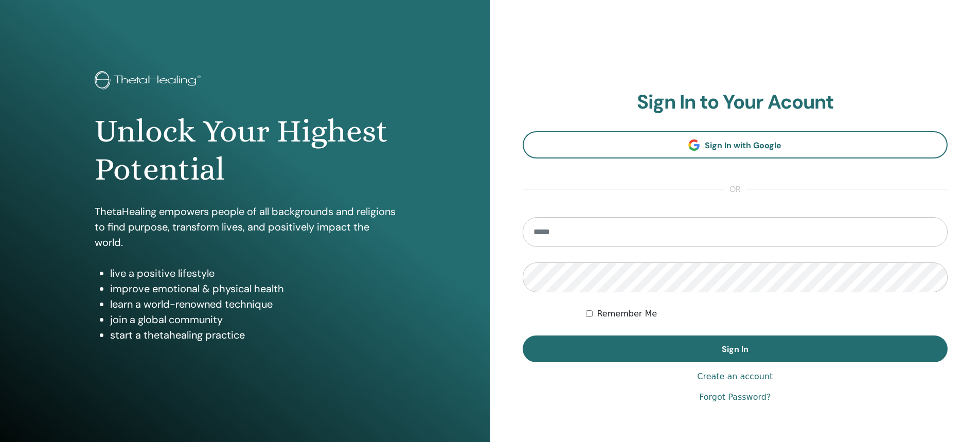  What do you see at coordinates (252, 304) in the screenshot?
I see `li: learn a world-renowned technique` at bounding box center [252, 304].